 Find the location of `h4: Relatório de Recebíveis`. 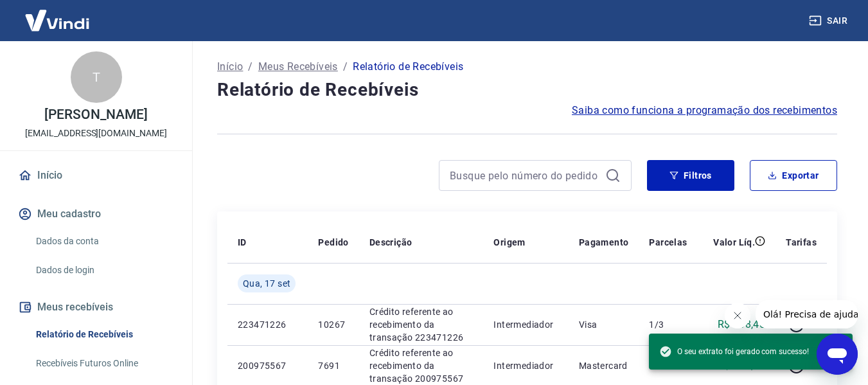

h4: Relatório de Recebíveis is located at coordinates (527, 90).